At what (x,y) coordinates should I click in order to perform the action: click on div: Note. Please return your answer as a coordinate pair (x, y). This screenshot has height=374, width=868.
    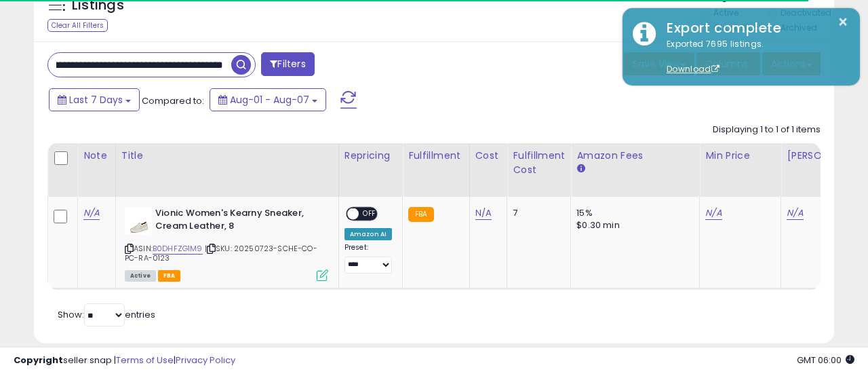
    Looking at the image, I should click on (96, 155).